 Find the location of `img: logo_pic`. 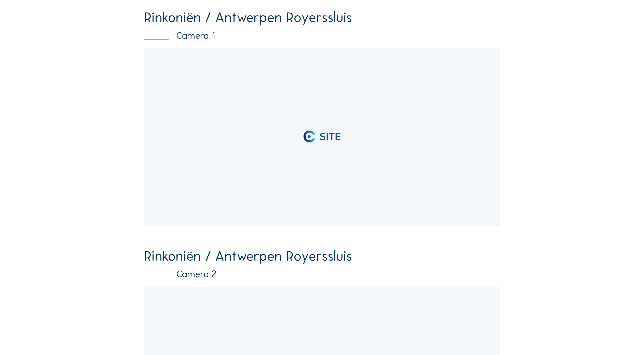

img: logo_pic is located at coordinates (309, 136).